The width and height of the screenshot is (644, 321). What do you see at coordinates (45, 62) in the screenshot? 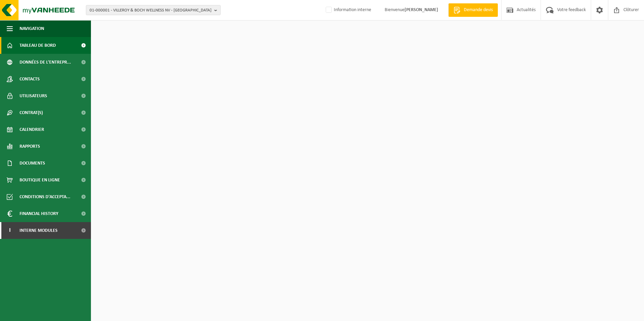
I see `span: Données de l'entrepr...` at bounding box center [45, 62].